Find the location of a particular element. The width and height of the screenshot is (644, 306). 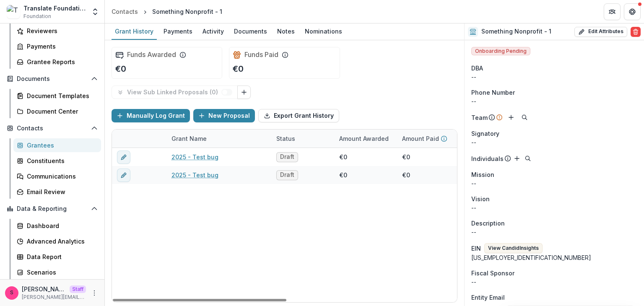

h2: Funds Paid is located at coordinates (261, 55).